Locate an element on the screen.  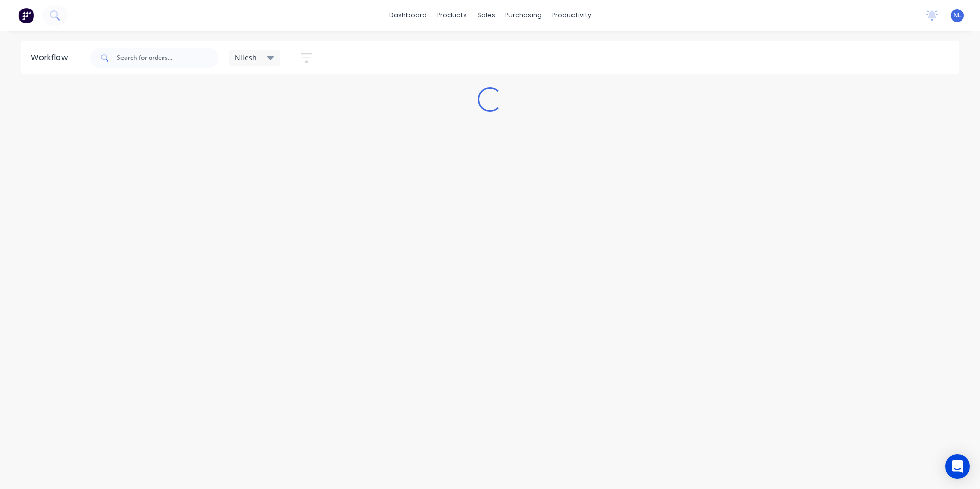
div: purchasing is located at coordinates (524, 16).